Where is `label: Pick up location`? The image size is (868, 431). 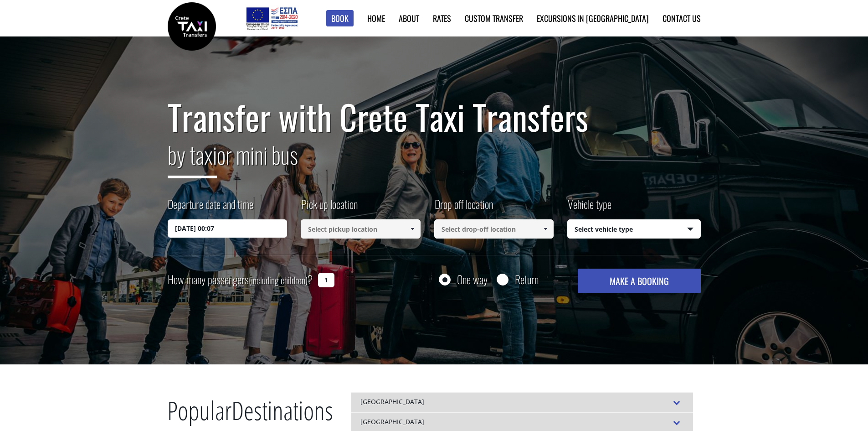 label: Pick up location is located at coordinates (329, 208).